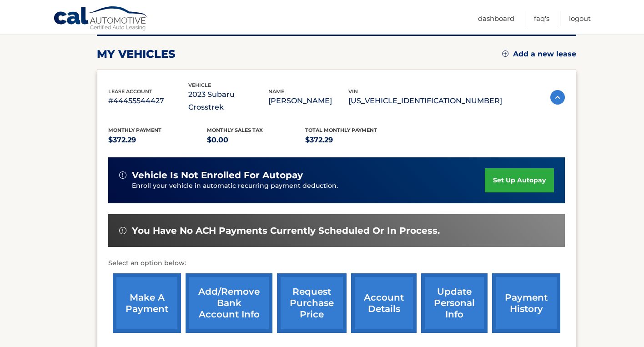  I want to click on a: make a payment, so click(147, 303).